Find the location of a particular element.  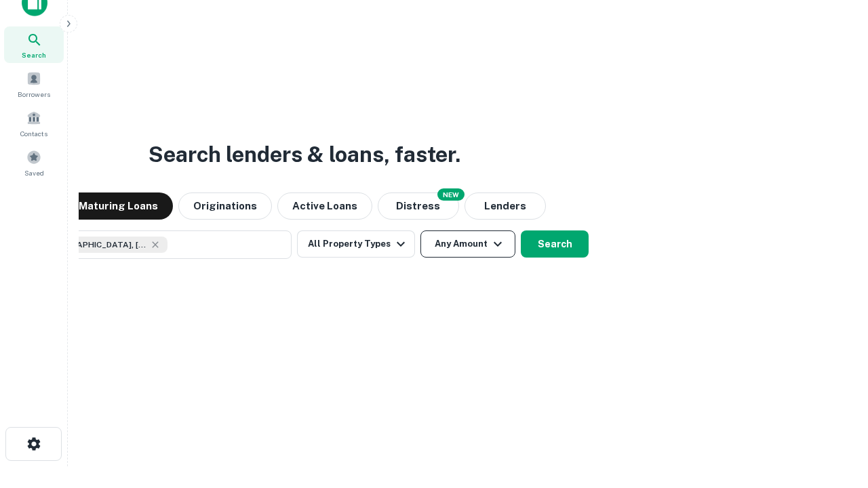

button: Any Amount is located at coordinates (468, 244).